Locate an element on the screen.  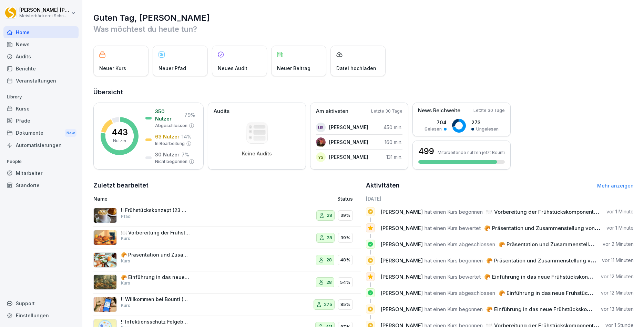
p: Keine Audits is located at coordinates (257, 153).